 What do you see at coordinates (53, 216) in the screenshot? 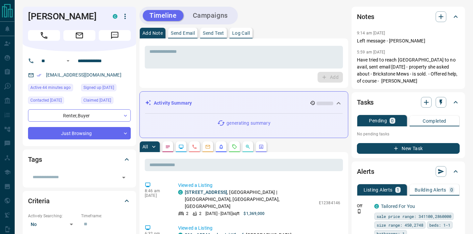
I see `p: Actively Searching:` at bounding box center [53, 216].